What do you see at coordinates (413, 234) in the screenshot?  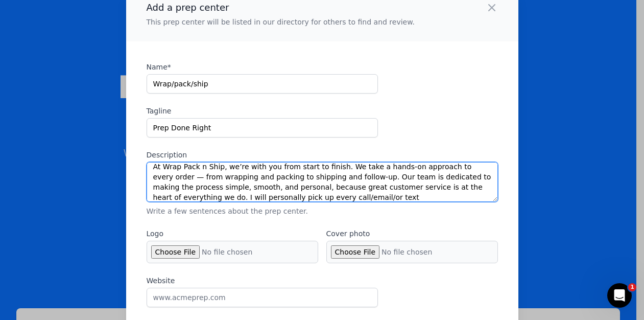 I see `label: Cover photo` at bounding box center [413, 234].